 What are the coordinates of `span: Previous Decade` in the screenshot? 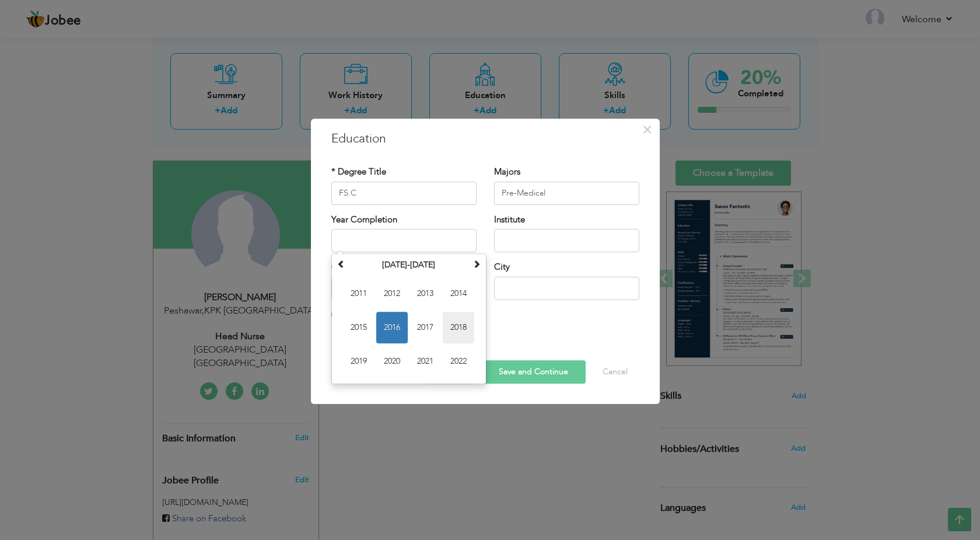 It's located at (341, 263).